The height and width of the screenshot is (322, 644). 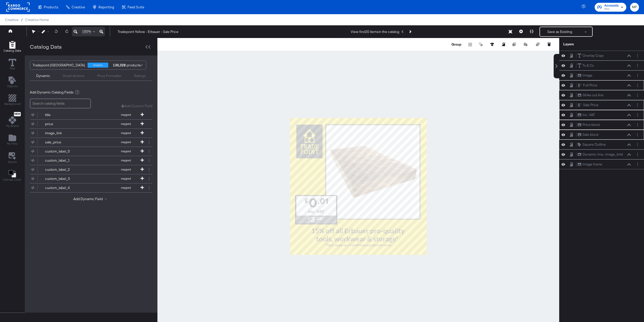 I want to click on button: Inc. VAT, so click(x=586, y=115).